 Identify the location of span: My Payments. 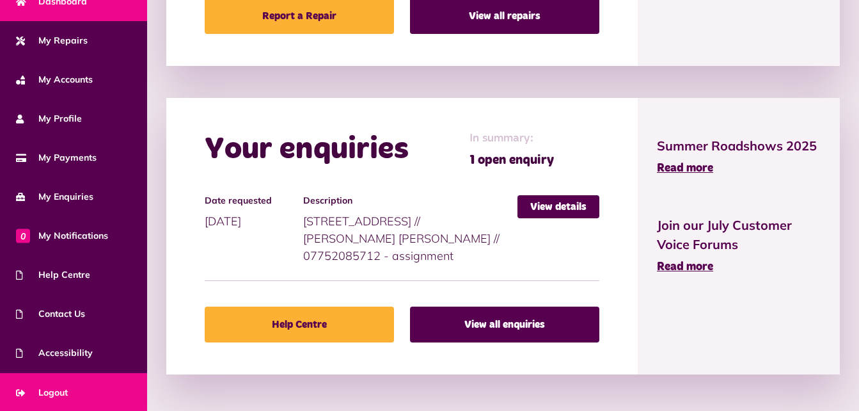
(56, 157).